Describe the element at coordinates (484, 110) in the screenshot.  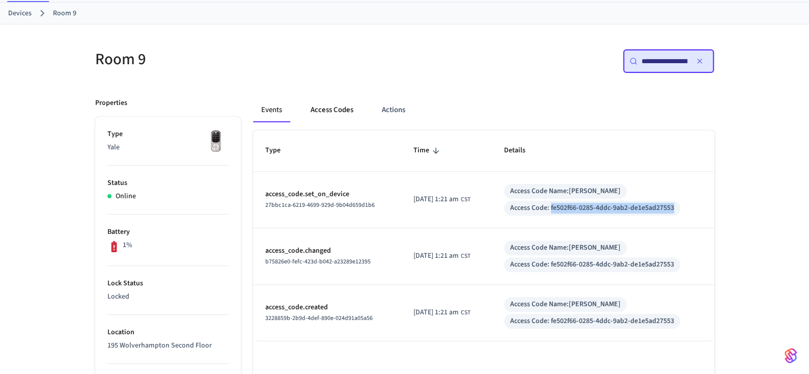
I see `div: ant example` at that location.